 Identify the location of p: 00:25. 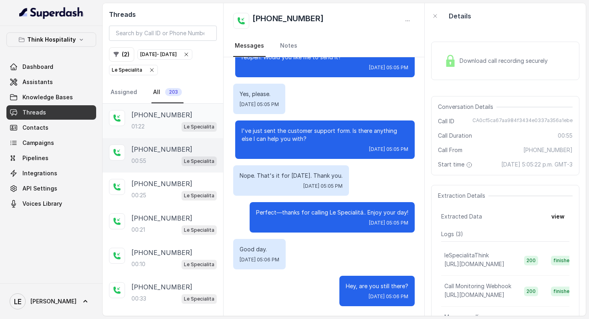
(139, 195).